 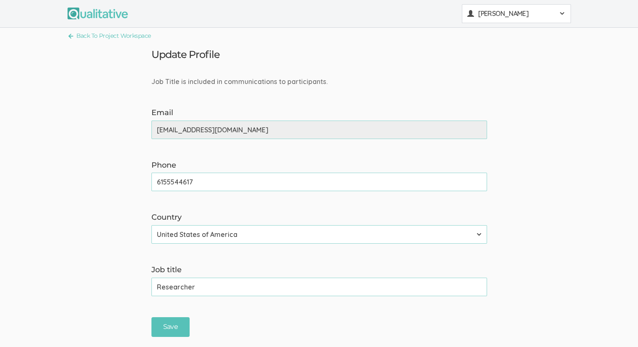 I want to click on h3: Update Profile, so click(x=186, y=55).